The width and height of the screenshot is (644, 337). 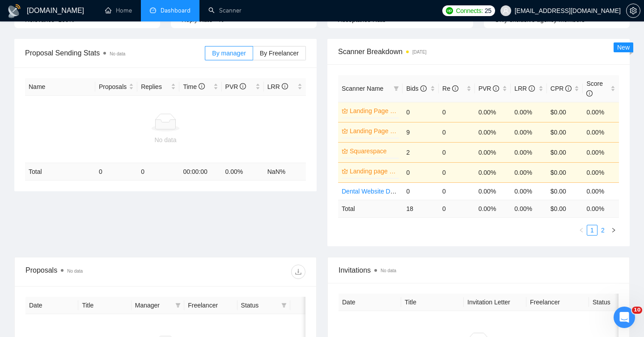 I want to click on span: Manager, so click(x=153, y=305).